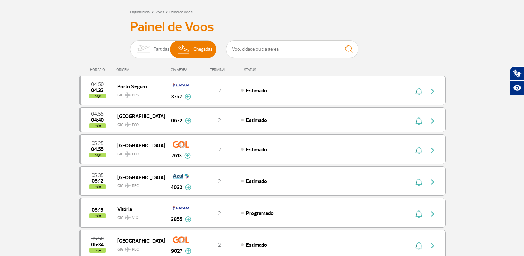  What do you see at coordinates (177, 155) in the screenshot?
I see `span: 7613` at bounding box center [177, 155].